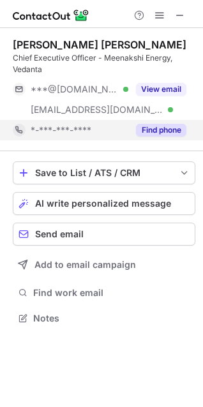  I want to click on span: Send email, so click(59, 234).